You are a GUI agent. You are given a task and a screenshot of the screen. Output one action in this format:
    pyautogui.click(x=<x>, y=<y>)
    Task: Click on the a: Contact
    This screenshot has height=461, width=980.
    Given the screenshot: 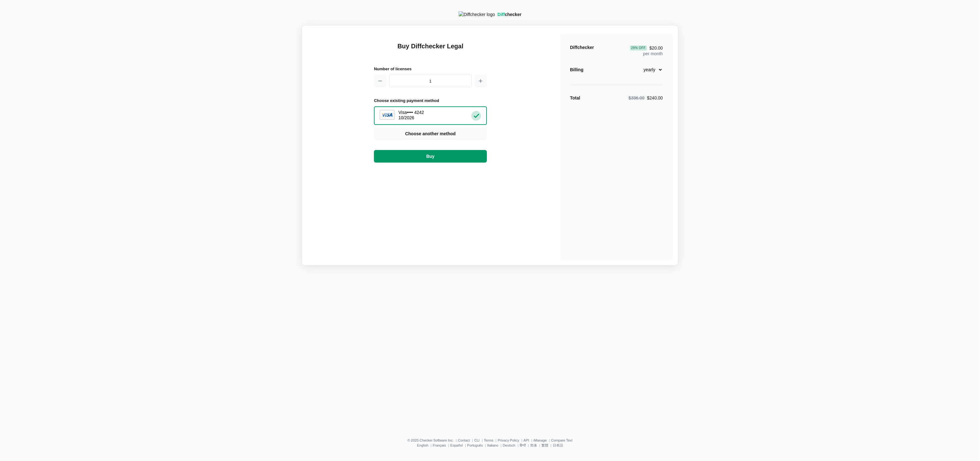 What is the action you would take?
    pyautogui.click(x=464, y=440)
    